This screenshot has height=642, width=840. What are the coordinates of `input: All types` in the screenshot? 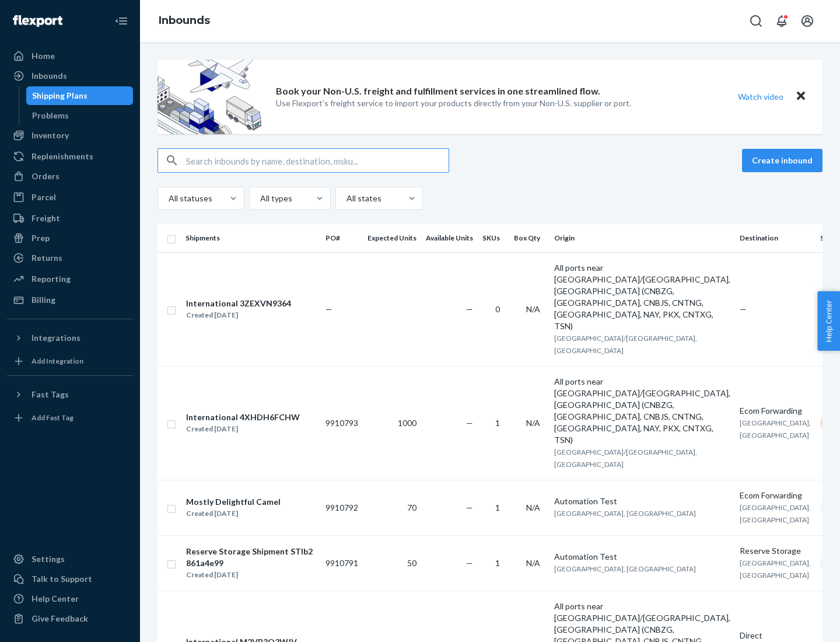 It's located at (260, 198).